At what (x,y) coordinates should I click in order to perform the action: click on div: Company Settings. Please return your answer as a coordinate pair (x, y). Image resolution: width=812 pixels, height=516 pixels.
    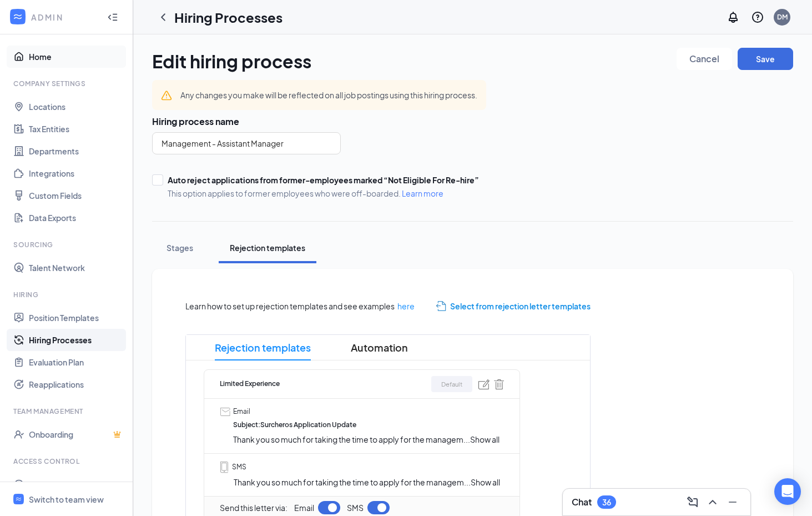
    Looking at the image, I should click on (67, 83).